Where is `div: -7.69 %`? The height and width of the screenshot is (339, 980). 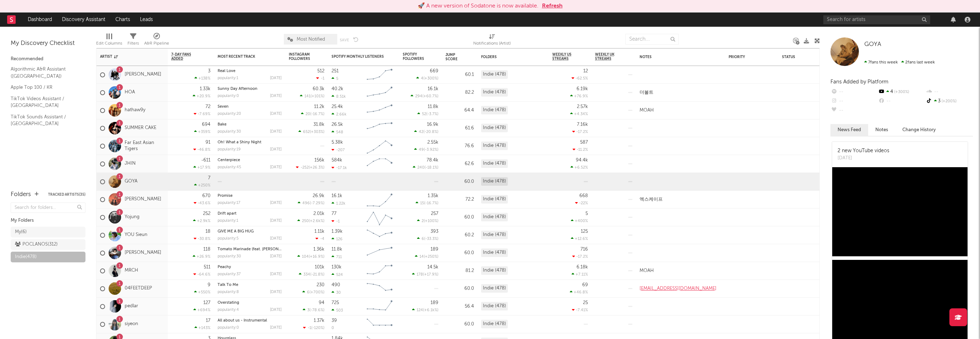
div: -7.69 % is located at coordinates (202, 114).